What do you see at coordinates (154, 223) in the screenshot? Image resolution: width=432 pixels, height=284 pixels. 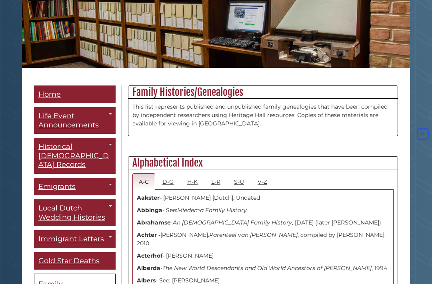 I see `strong: Abrahamse` at bounding box center [154, 223].